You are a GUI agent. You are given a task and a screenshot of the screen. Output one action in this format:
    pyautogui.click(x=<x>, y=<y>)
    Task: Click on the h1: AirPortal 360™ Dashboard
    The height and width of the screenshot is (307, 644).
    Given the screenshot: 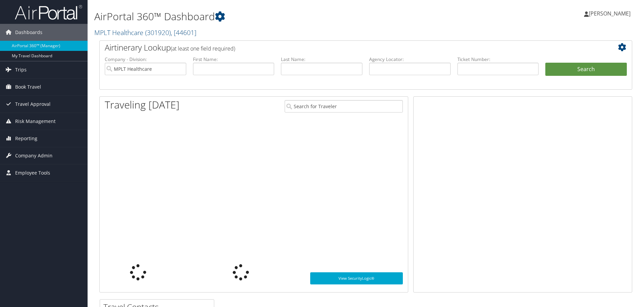 What is the action you would take?
    pyautogui.click(x=275, y=17)
    